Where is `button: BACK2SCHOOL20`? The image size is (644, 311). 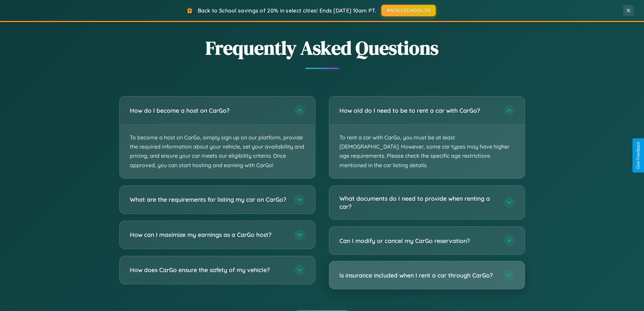 button: BACK2SCHOOL20 is located at coordinates (409, 10).